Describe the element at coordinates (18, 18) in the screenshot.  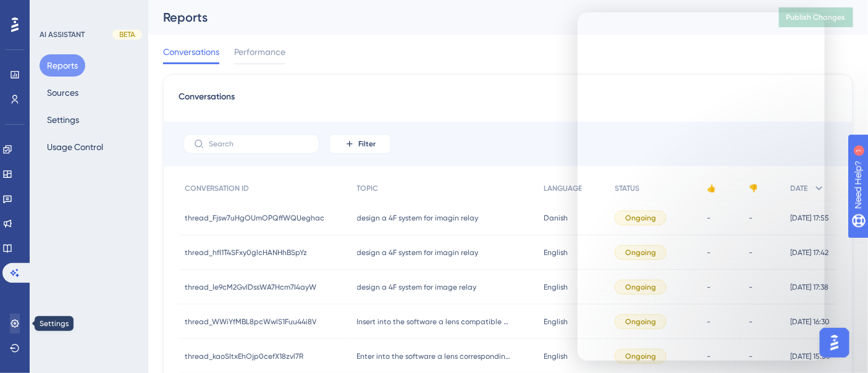
I see `img: launcher-image-alternative-text` at that location.